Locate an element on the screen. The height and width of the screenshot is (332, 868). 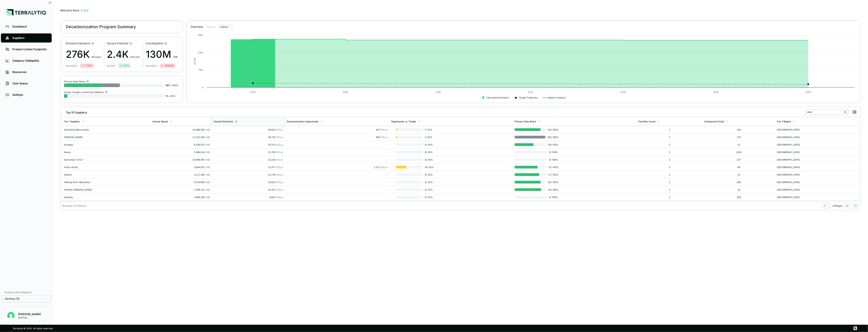
text: tCO e is located at coordinates (195, 61).